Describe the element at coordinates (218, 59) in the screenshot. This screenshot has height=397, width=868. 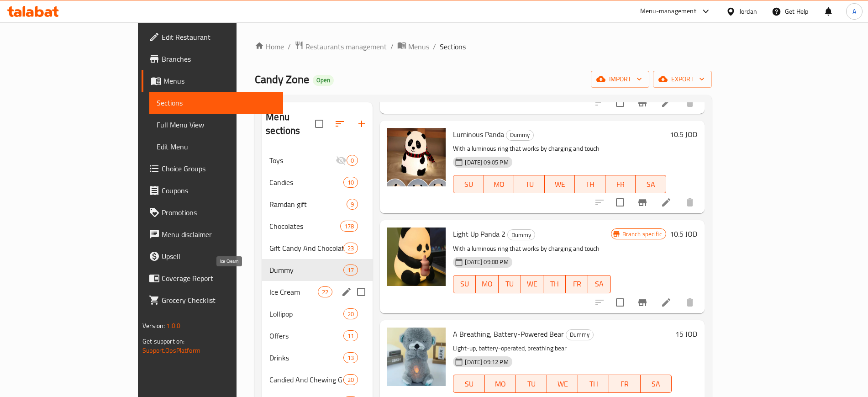
I see `span: Branches` at that location.